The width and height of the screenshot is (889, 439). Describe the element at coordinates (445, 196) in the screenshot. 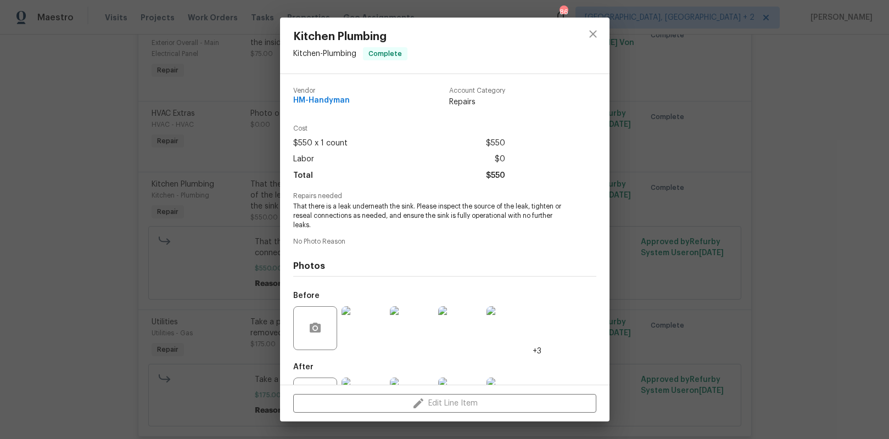

I see `span: Repairs needed` at that location.